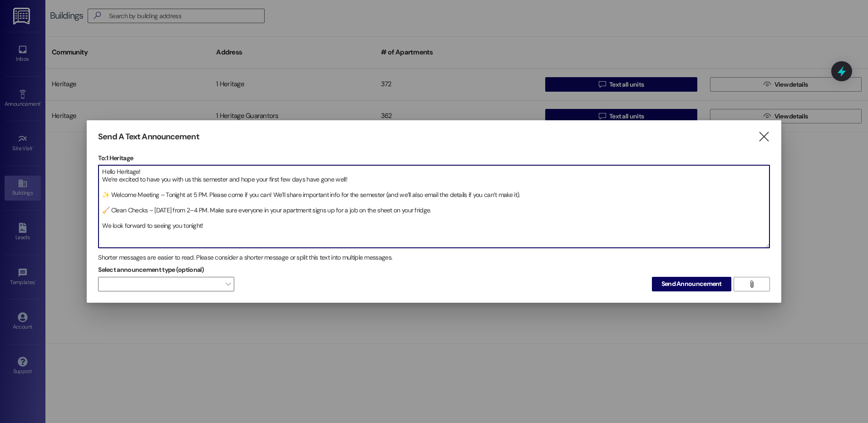 This screenshot has height=423, width=868. What do you see at coordinates (692, 284) in the screenshot?
I see `button: Send Announcement` at bounding box center [692, 284].